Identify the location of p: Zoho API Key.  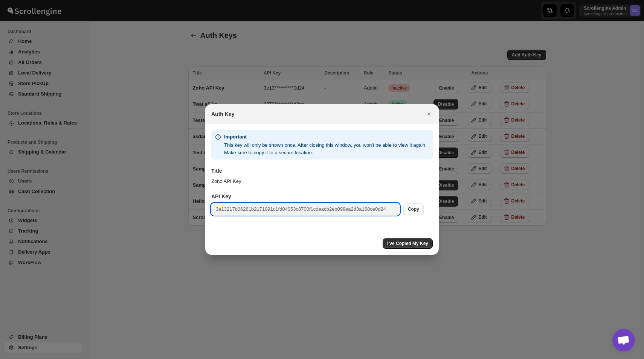
(322, 182).